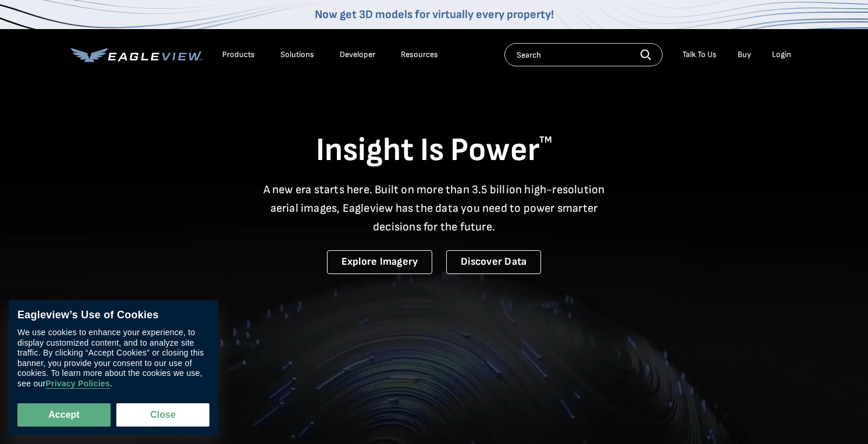  Describe the element at coordinates (419, 54) in the screenshot. I see `div: Resources` at that location.